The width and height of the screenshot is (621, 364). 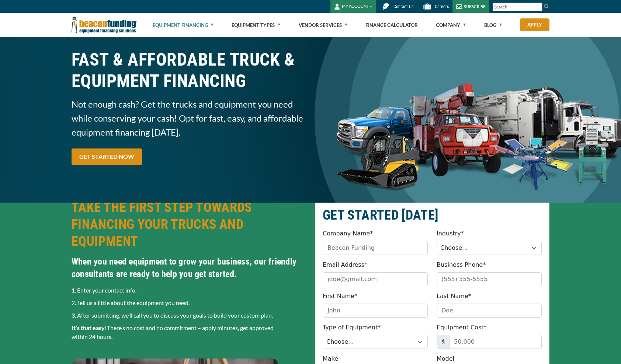 What do you see at coordinates (348, 233) in the screenshot?
I see `label: Company Name*` at bounding box center [348, 233].